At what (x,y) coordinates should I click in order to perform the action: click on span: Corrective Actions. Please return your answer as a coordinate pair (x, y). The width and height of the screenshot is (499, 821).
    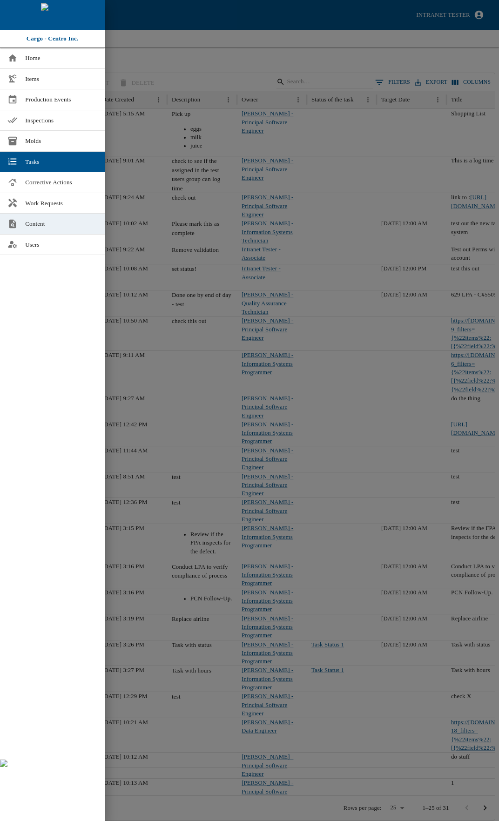
    Looking at the image, I should click on (61, 182).